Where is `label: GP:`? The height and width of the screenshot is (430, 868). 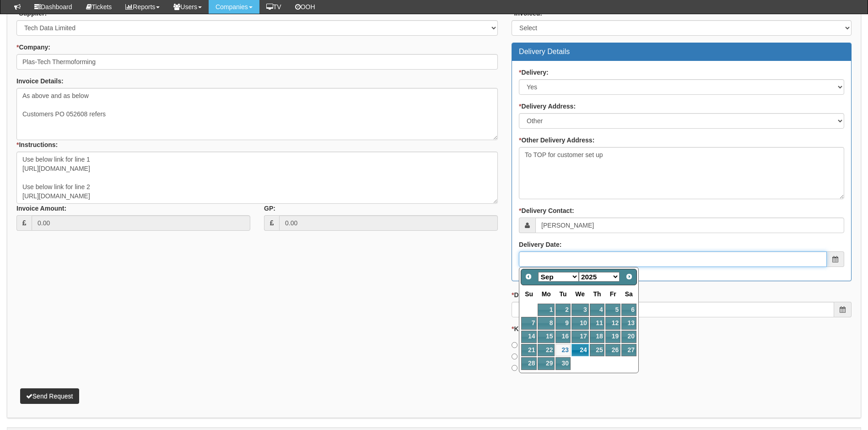 label: GP: is located at coordinates (270, 208).